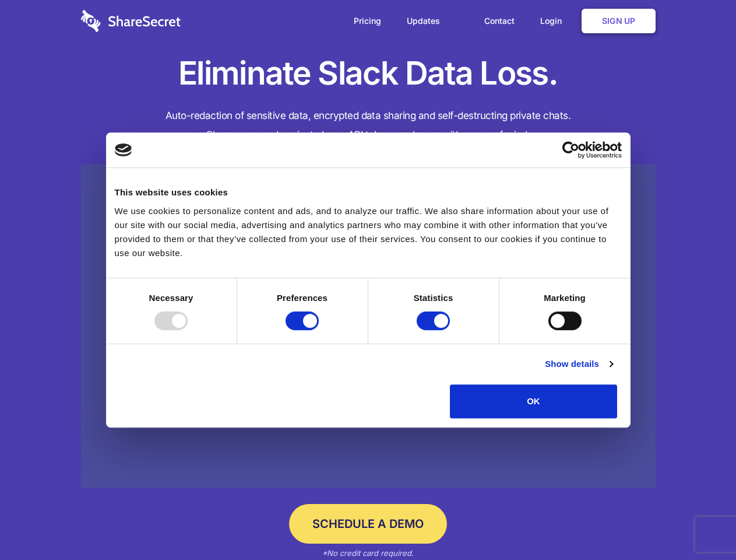 Image resolution: width=736 pixels, height=560 pixels. I want to click on a: Wistia video thumbnail, so click(368, 326).